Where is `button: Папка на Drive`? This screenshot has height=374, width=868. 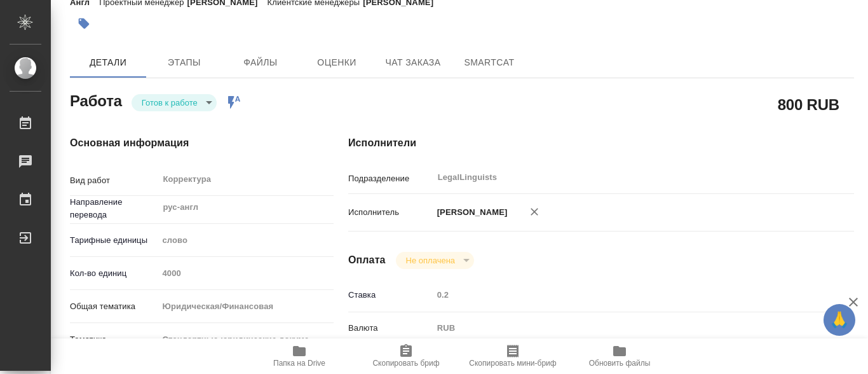
button: Папка на Drive is located at coordinates (300, 356).